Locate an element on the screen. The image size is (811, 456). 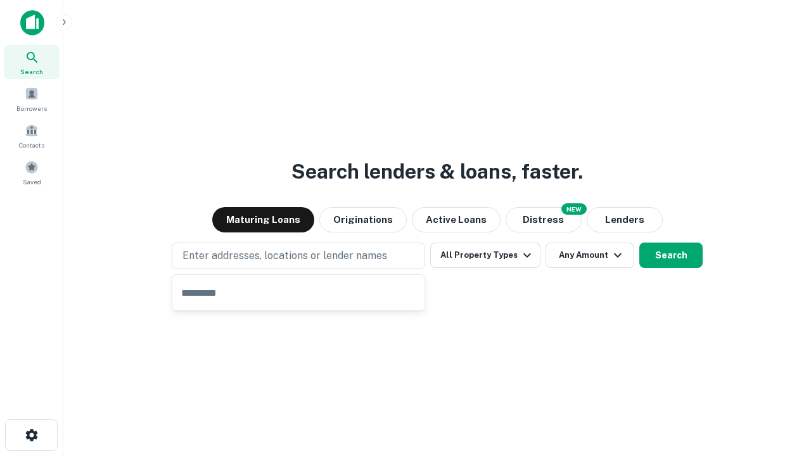
span: Borrowers is located at coordinates (32, 108).